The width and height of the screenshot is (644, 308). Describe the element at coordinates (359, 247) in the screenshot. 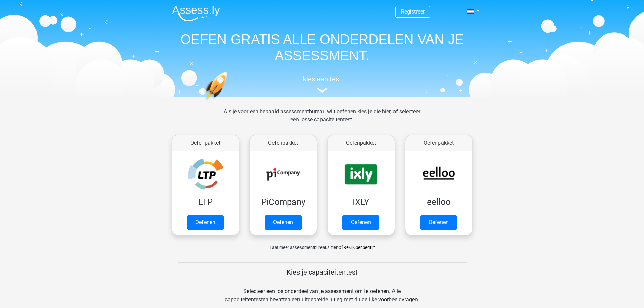

I see `a: Bekijk per bedrijf` at that location.